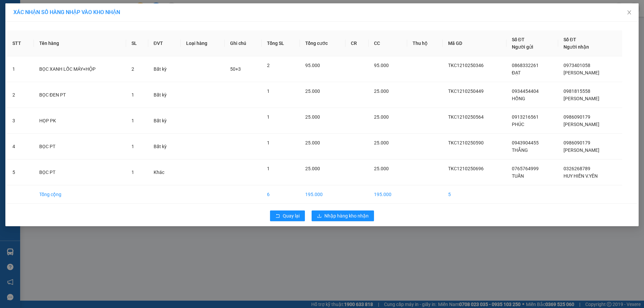 The image size is (644, 308). Describe the element at coordinates (20, 69) in the screenshot. I see `td: 1` at that location.